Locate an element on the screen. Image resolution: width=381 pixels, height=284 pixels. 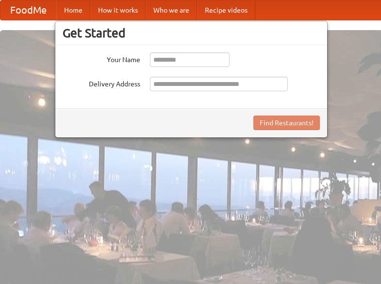
a: Home is located at coordinates (73, 10).